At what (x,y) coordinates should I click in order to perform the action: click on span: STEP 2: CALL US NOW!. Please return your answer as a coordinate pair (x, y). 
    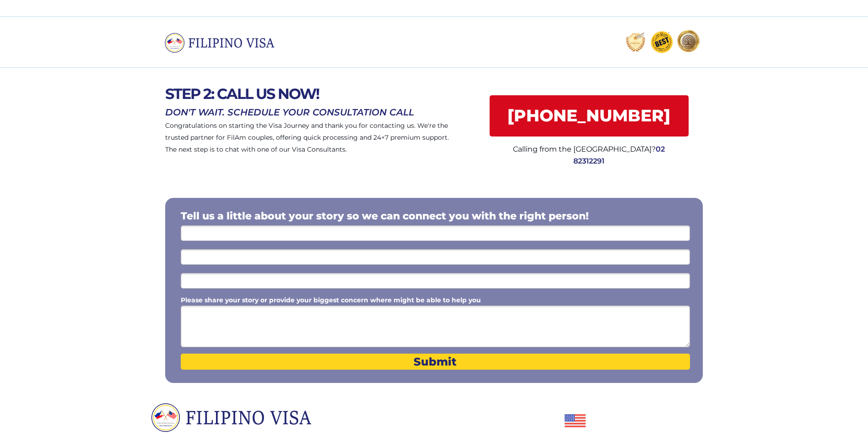
    Looking at the image, I should click on (242, 94).